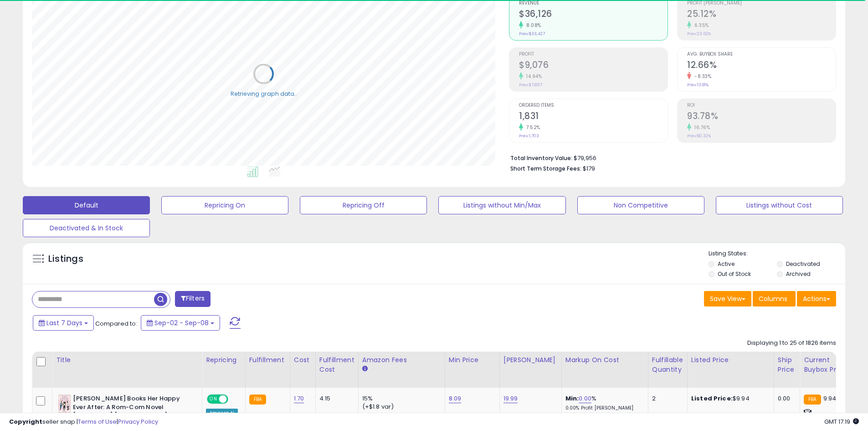  I want to click on small: Amazon Fees., so click(365, 369).